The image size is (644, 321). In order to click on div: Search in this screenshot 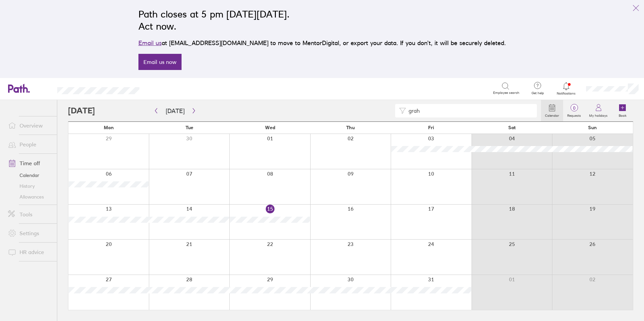, I will do `click(166, 88)`.